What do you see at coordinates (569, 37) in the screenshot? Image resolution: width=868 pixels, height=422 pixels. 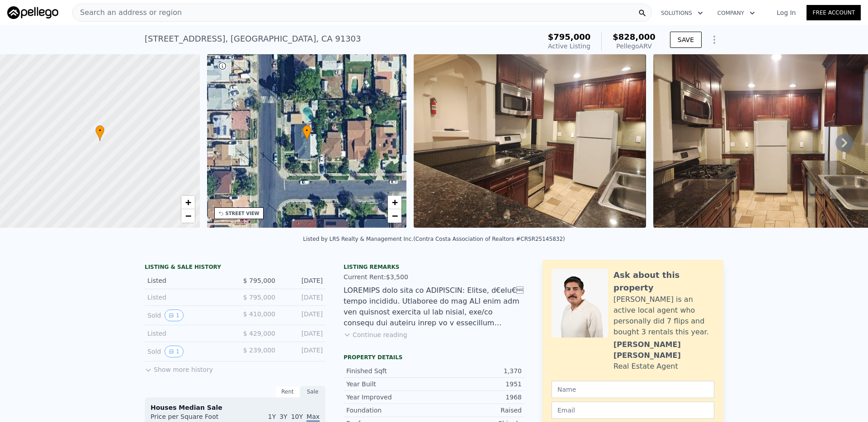 I see `span: $795,000` at bounding box center [569, 37].